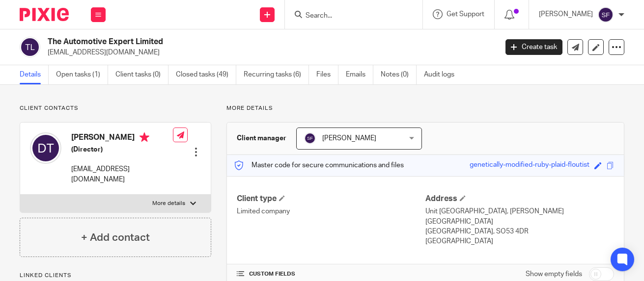  What do you see at coordinates (276, 75) in the screenshot?
I see `a: Recurring tasks (6)` at bounding box center [276, 75].